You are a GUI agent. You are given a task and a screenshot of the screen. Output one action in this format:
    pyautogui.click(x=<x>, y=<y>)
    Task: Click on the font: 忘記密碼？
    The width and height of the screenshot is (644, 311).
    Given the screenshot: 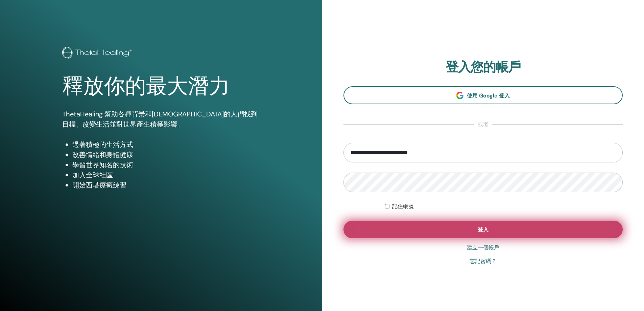 What is the action you would take?
    pyautogui.click(x=483, y=261)
    